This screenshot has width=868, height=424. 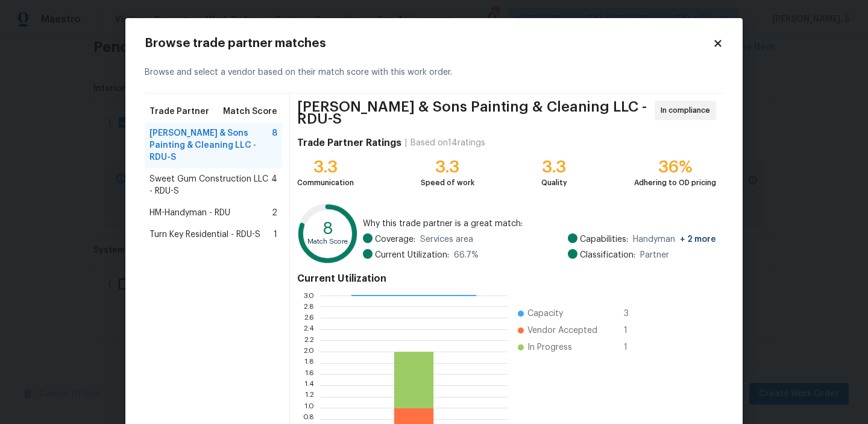 I want to click on span: Sweet Gum Construction LLC - RDU-S, so click(x=211, y=185).